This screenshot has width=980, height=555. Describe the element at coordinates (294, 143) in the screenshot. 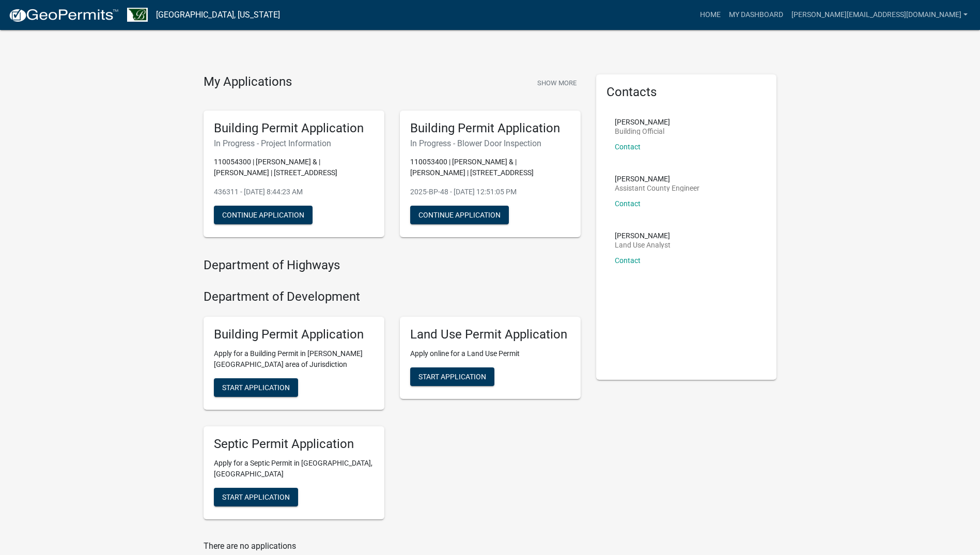

I see `h6: In Progress - Project Information` at that location.